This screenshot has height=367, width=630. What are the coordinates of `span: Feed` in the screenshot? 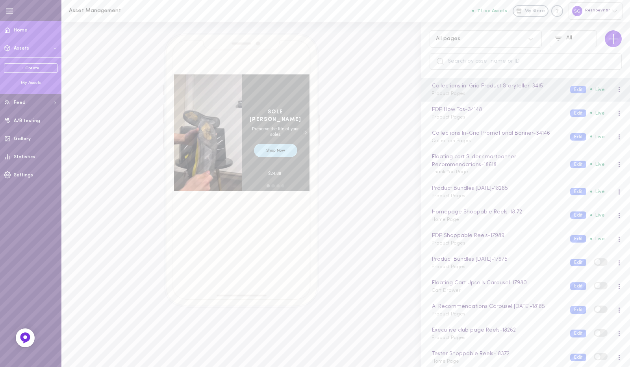 It's located at (20, 103).